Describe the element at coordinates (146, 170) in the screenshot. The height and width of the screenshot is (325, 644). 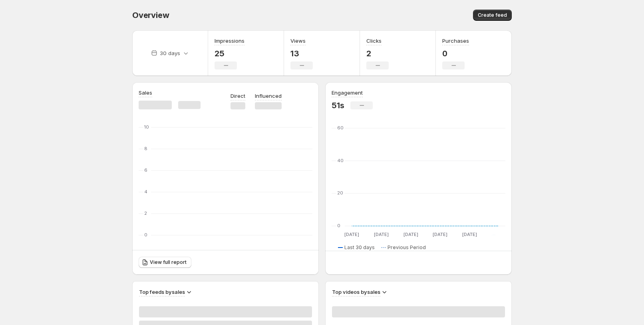
I see `text: 6` at that location.